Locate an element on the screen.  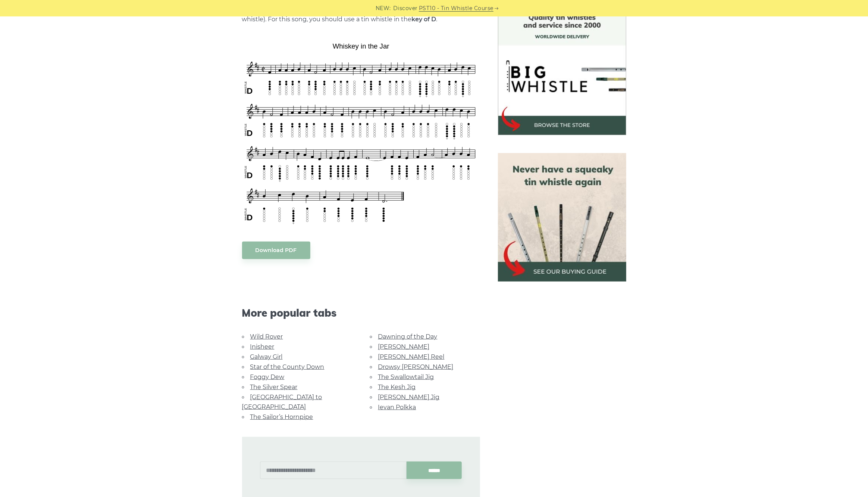
a: PST10 - Tin Whistle Course is located at coordinates (456, 8).